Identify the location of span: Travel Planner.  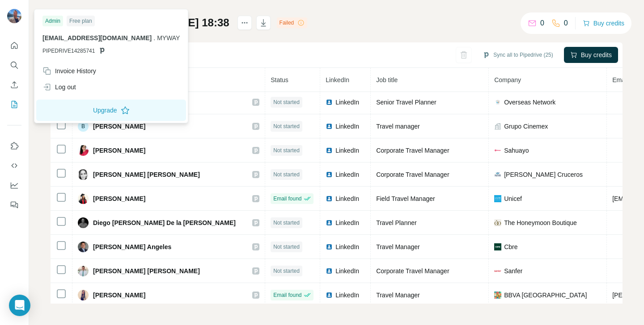
(396, 223).